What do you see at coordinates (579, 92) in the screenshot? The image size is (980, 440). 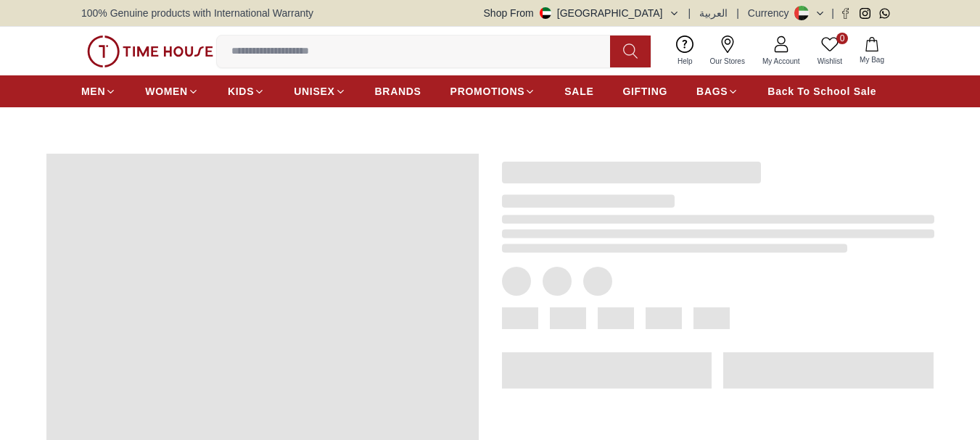 I see `span: SALE` at bounding box center [579, 92].